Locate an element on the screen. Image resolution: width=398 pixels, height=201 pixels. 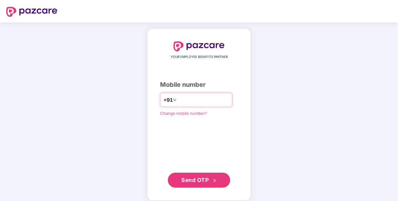
button: Send OTPdouble-right is located at coordinates (199, 180).